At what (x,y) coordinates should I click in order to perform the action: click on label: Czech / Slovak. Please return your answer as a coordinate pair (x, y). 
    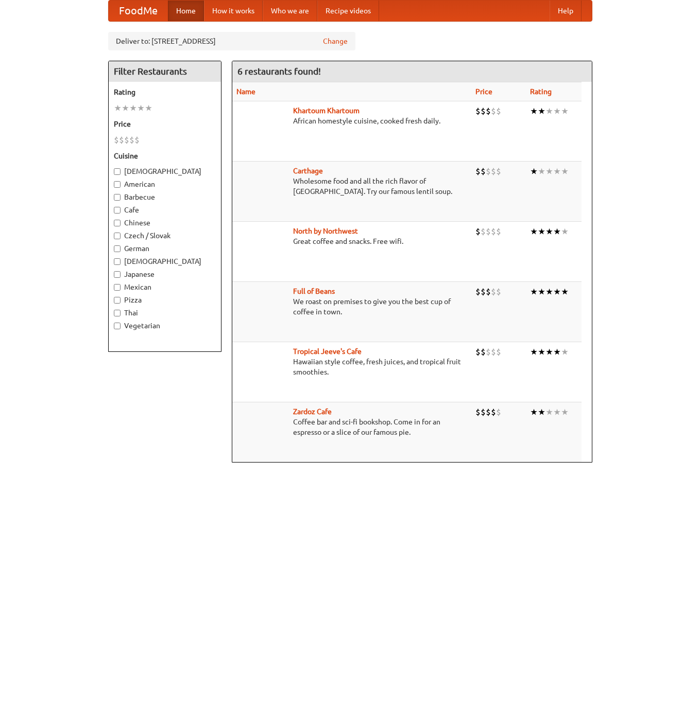
    Looking at the image, I should click on (165, 236).